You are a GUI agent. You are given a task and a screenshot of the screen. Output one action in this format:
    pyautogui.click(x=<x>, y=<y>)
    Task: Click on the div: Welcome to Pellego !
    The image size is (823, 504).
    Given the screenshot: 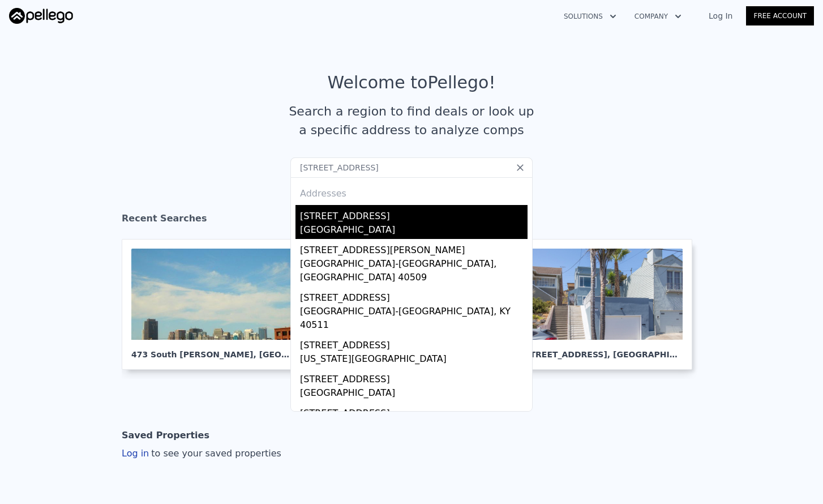 What is the action you would take?
    pyautogui.click(x=412, y=83)
    